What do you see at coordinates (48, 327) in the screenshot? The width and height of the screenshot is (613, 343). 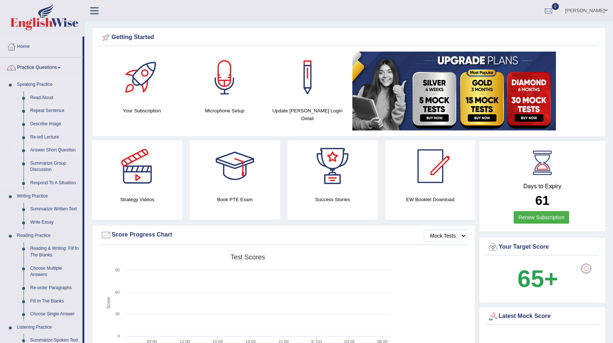 I see `a: Listening Practice` at bounding box center [48, 327].